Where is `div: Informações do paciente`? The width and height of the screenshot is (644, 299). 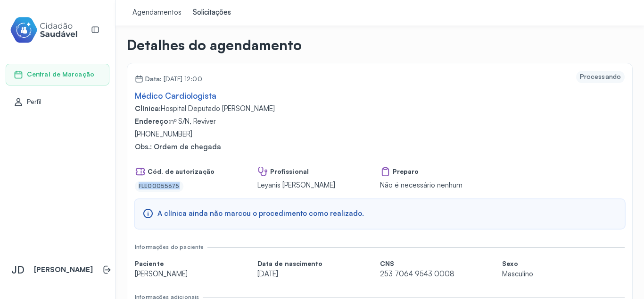
div: Informações do paciente is located at coordinates (169, 247).